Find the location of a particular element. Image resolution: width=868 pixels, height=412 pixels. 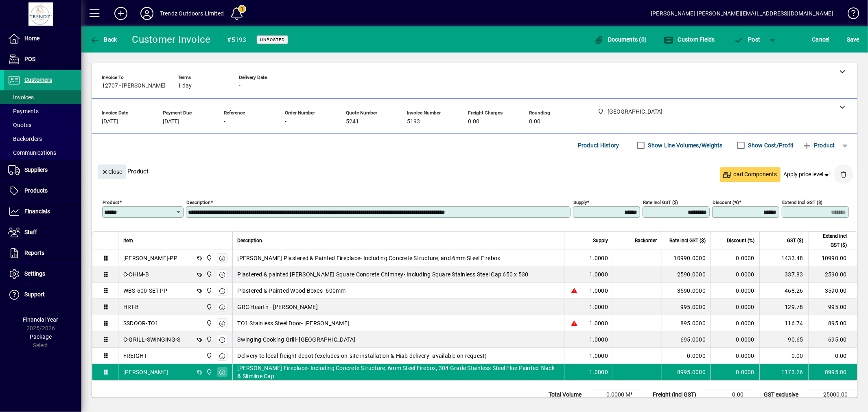

td: 0.0000 M³ is located at coordinates (618, 395).